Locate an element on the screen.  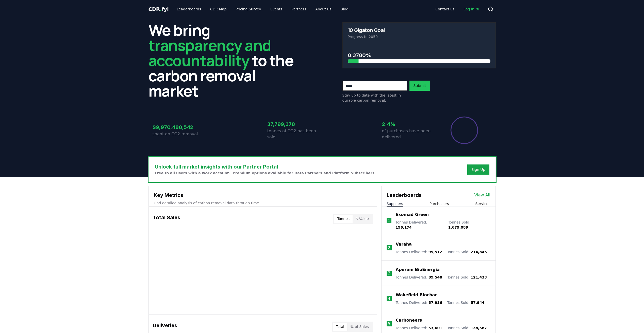
h3: Leaderboards is located at coordinates (404, 195).